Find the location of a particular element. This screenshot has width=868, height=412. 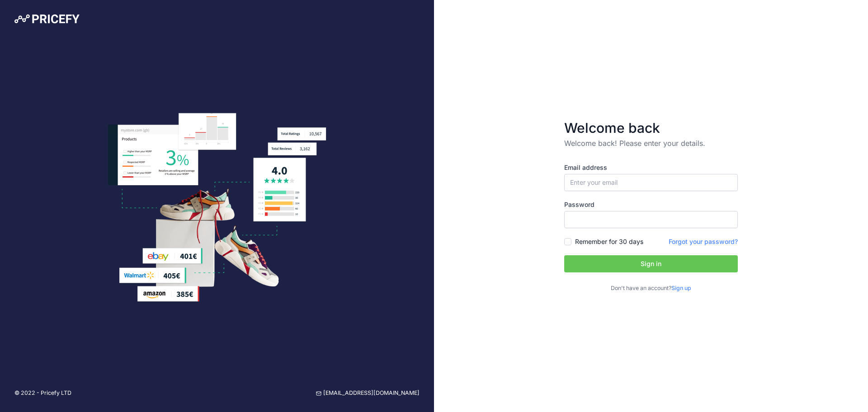

label: Remember for 30 days is located at coordinates (609, 241).